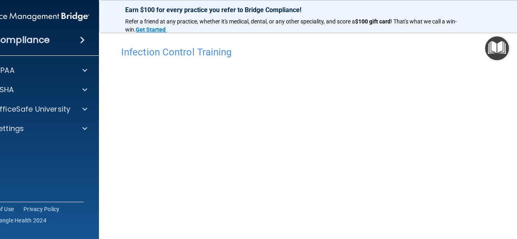  Describe the element at coordinates (373, 21) in the screenshot. I see `strong: $100 gift card` at that location.